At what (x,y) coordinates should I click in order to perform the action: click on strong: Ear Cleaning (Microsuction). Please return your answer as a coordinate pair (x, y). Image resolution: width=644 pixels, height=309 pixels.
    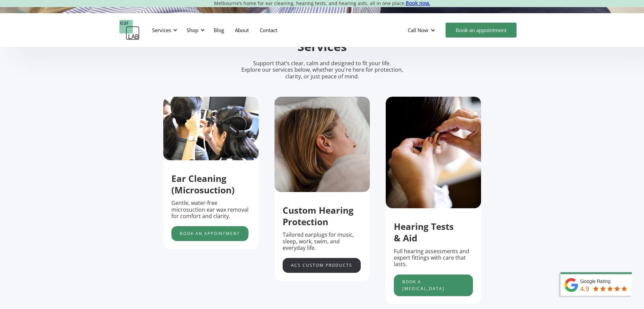
    Looking at the image, I should click on (203, 185).